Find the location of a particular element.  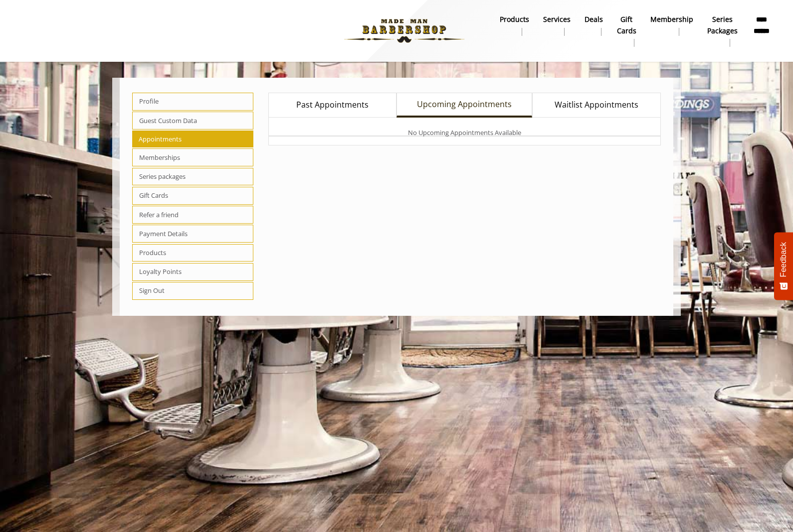

b: Series packages is located at coordinates (722, 25).